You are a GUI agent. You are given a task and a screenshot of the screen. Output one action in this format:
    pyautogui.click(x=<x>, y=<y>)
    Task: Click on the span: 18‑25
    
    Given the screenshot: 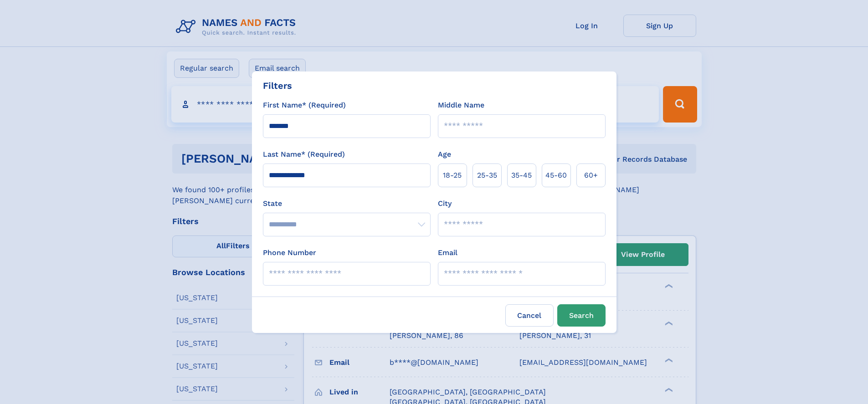 What is the action you would take?
    pyautogui.click(x=452, y=175)
    